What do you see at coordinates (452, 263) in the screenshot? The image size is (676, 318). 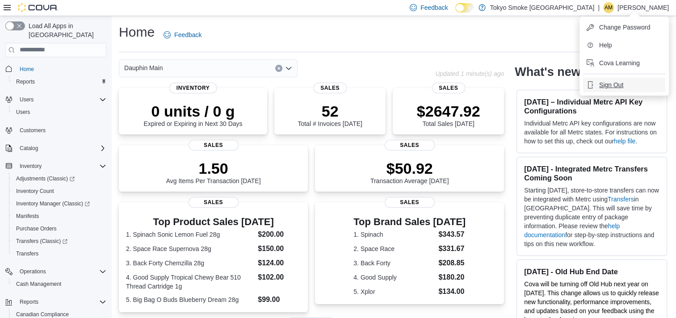 I see `dd: $208.85` at bounding box center [452, 263].